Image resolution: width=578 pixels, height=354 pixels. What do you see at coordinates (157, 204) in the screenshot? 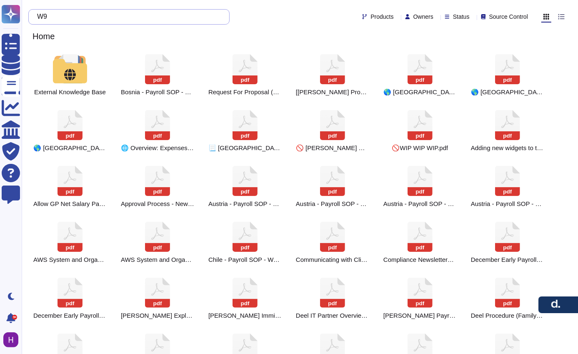
I see `span: Approval Process - New Hourly/Service Report Type .pdf` at bounding box center [157, 204].